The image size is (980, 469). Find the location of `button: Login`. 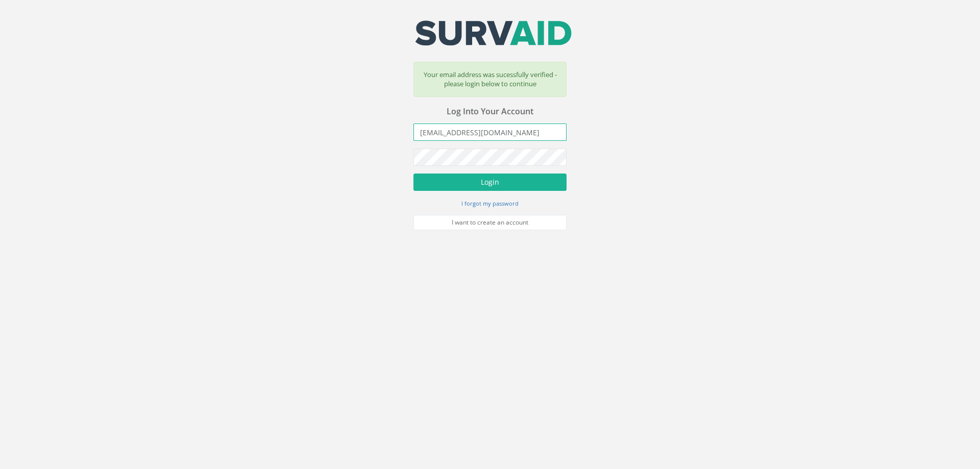

button: Login is located at coordinates (490, 182).